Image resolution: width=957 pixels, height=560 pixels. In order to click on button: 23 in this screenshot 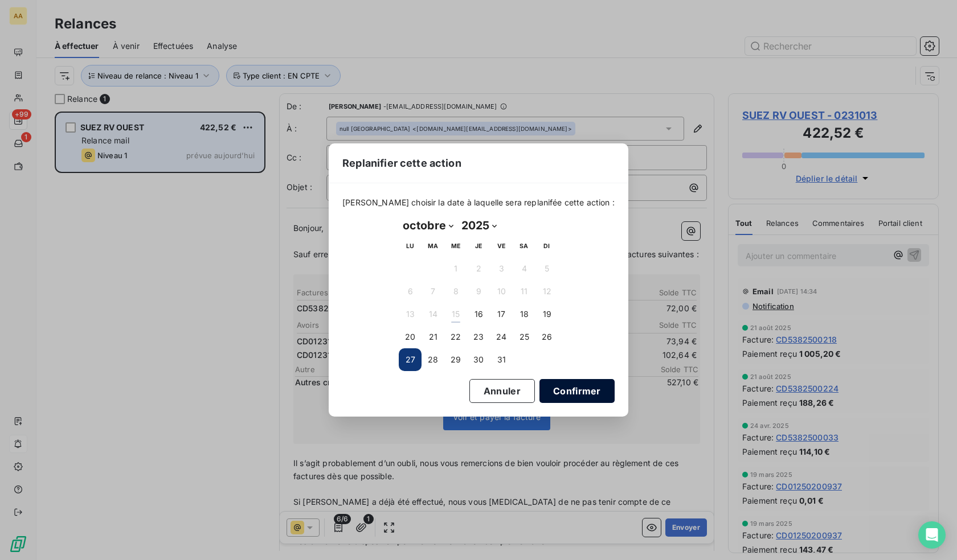, I will do `click(479, 337)`.